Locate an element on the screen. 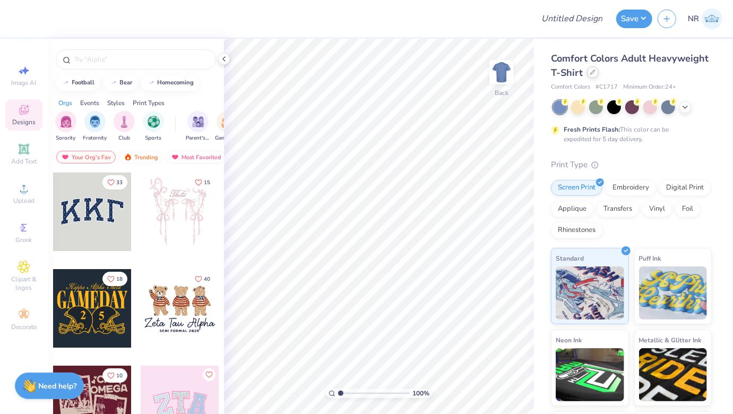 This screenshot has height=414, width=733. div: Rhinestones is located at coordinates (577, 230).